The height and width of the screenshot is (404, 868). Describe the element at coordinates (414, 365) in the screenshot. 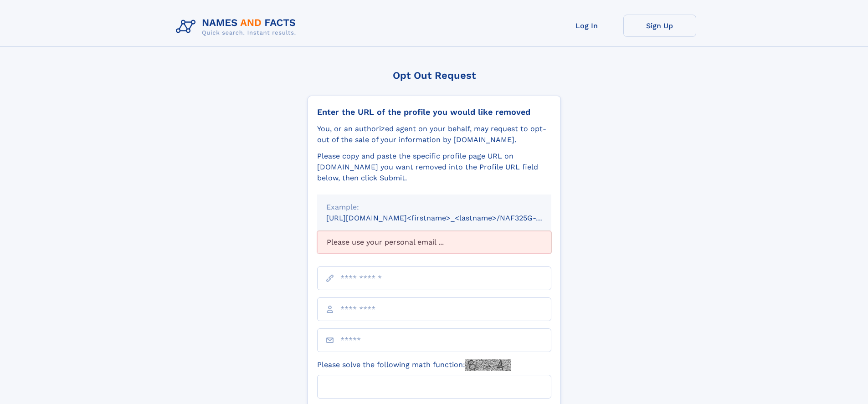

I see `label: Please solve the following math function:` at that location.